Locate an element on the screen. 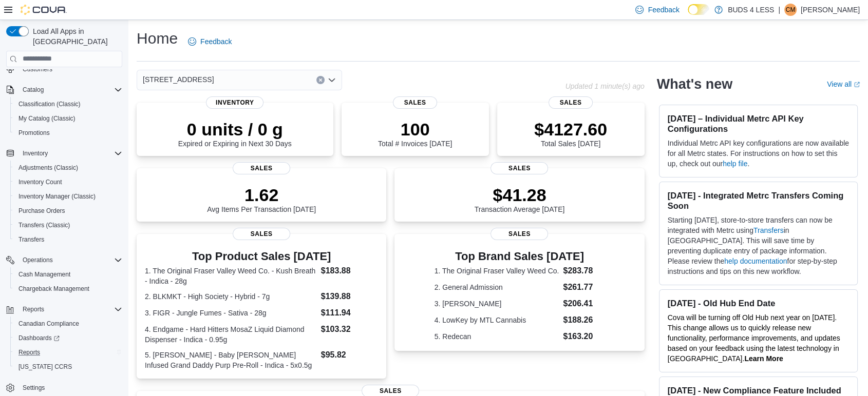 The height and width of the screenshot is (396, 868). dt: 2. BLKMKT - High Society - Hybrid - 7g is located at coordinates (230, 297).